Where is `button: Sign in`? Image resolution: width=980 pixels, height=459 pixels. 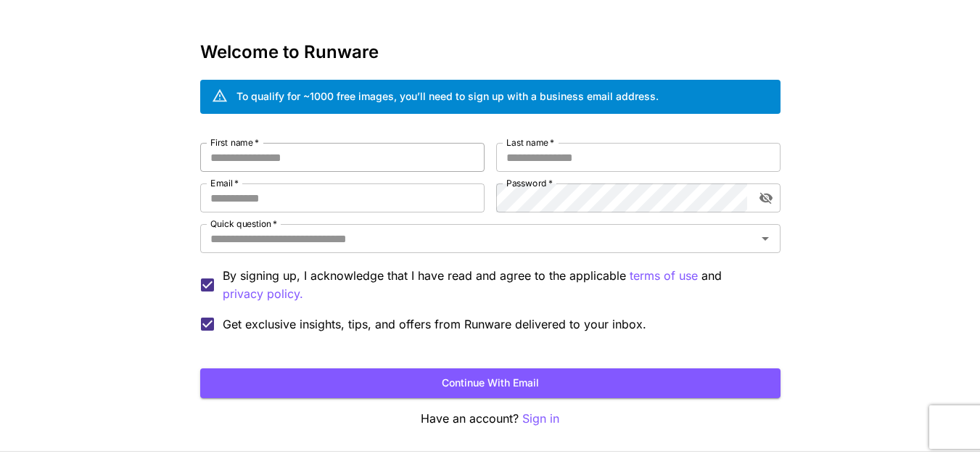 button: Sign in is located at coordinates (540, 418).